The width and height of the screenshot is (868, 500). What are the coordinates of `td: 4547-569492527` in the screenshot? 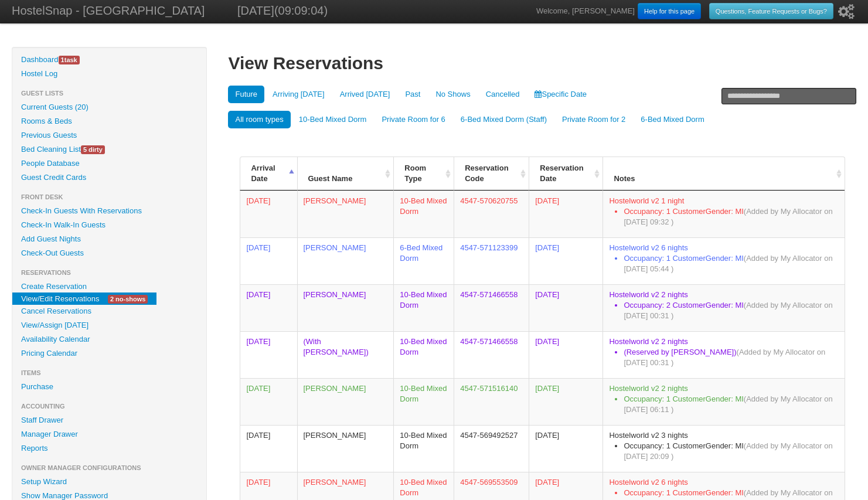 It's located at (492, 449).